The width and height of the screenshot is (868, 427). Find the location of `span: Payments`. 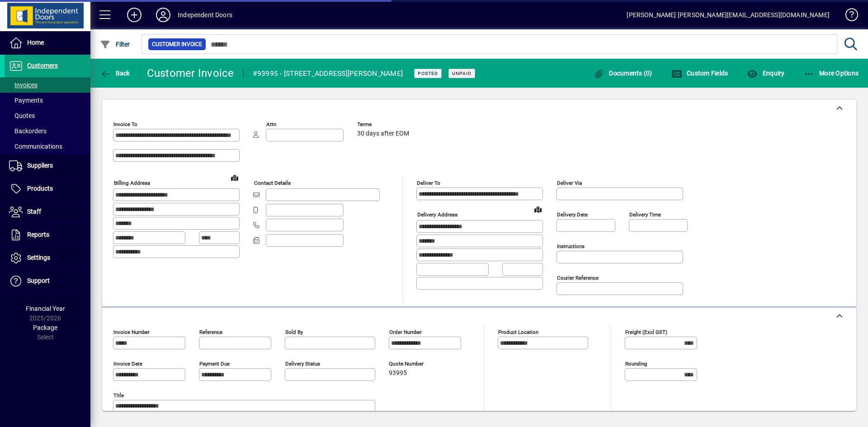

span: Payments is located at coordinates (25, 101).